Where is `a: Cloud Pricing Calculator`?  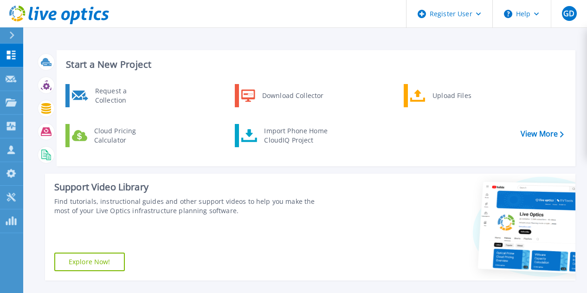
a: Cloud Pricing Calculator is located at coordinates (113, 136).